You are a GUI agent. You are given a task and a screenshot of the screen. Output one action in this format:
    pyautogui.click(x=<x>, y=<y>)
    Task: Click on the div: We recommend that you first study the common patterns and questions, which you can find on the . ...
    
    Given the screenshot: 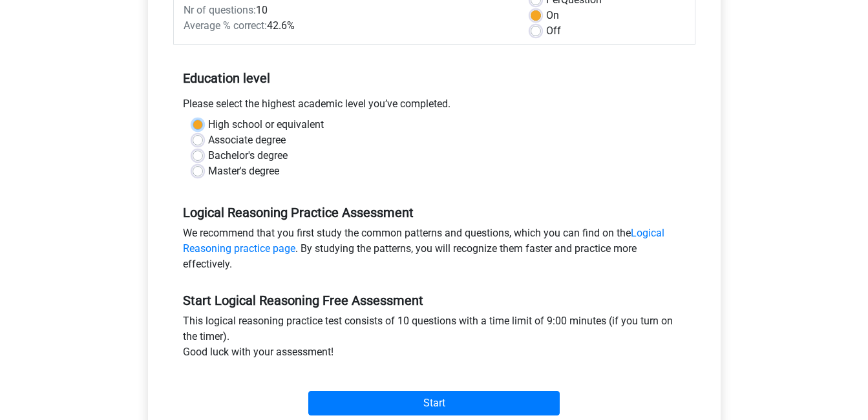 What is the action you would take?
    pyautogui.click(x=434, y=251)
    